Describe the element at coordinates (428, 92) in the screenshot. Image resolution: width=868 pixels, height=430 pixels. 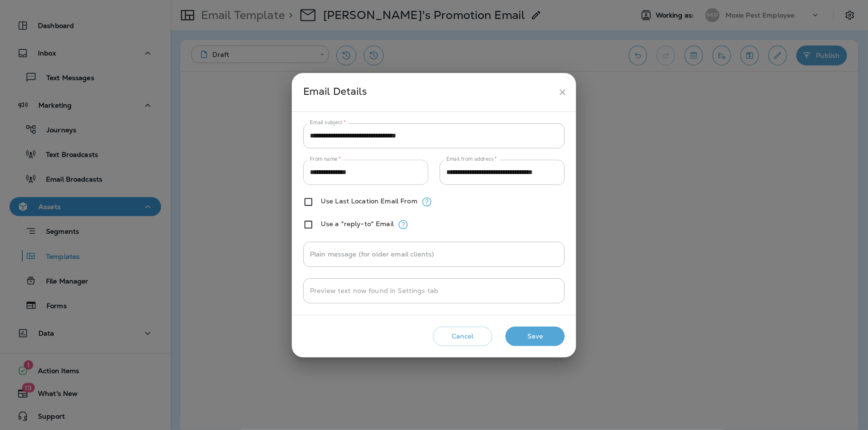
I see `div: Email Details` at that location.